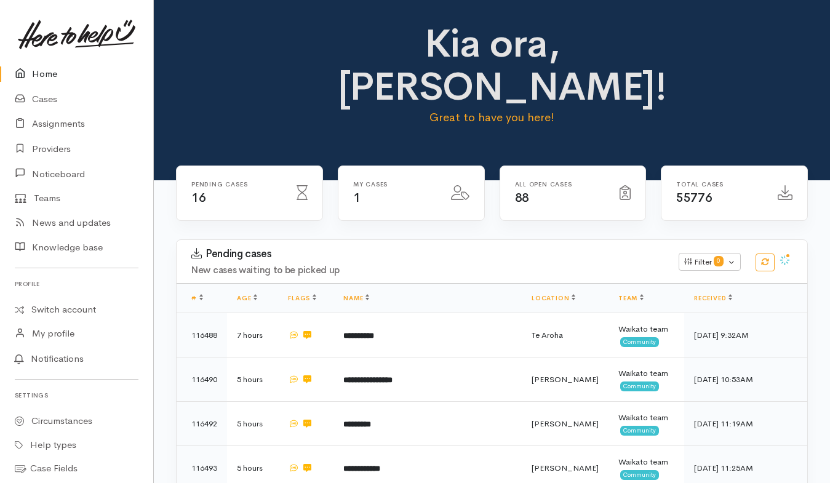  I want to click on td: 7 hours, so click(252, 335).